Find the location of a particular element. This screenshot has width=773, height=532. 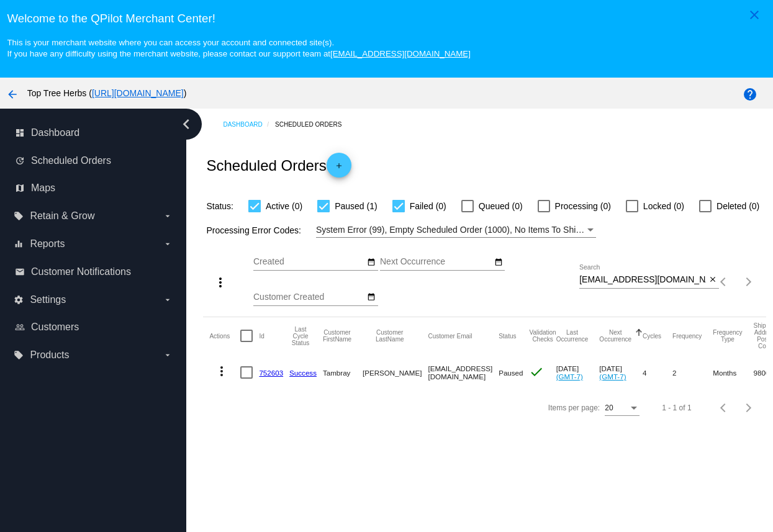

a: people_outline Customers is located at coordinates (94, 327).